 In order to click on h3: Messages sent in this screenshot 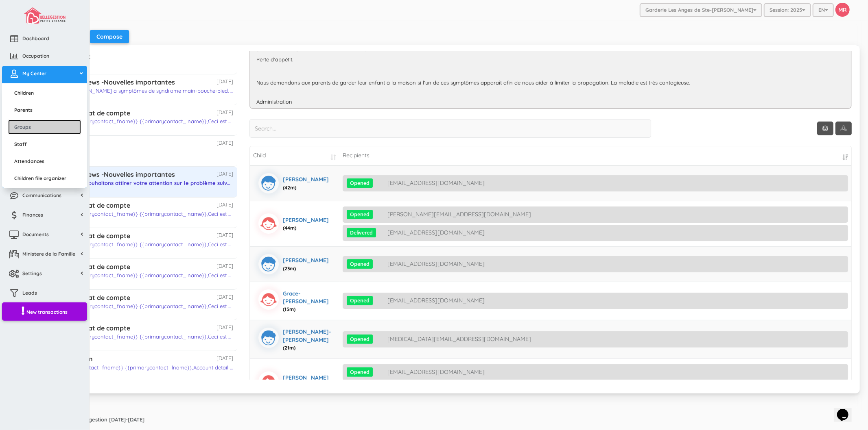, I will do `click(141, 57)`.